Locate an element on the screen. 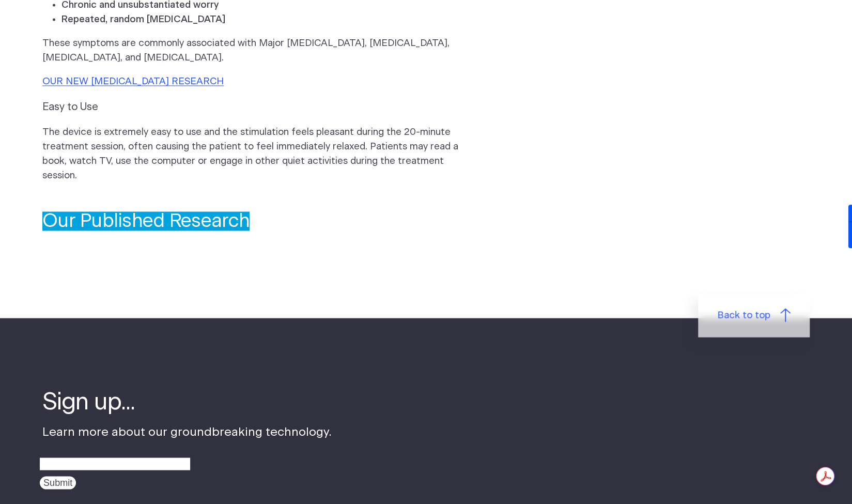 The image size is (852, 504). a: Back to top is located at coordinates (754, 315).